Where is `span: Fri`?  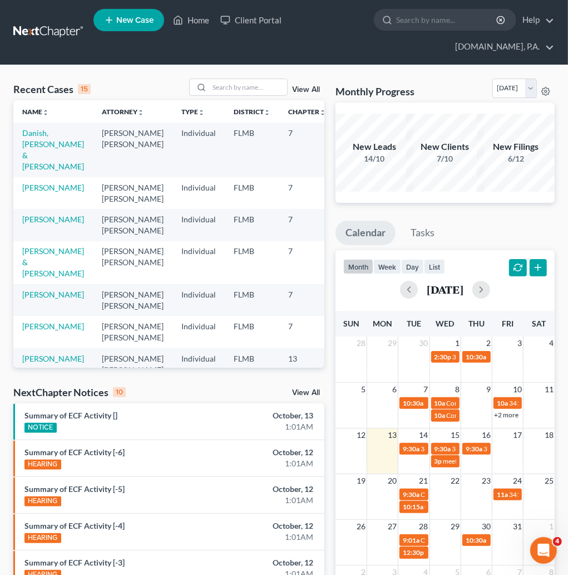
span: Fri is located at coordinates (508, 323).